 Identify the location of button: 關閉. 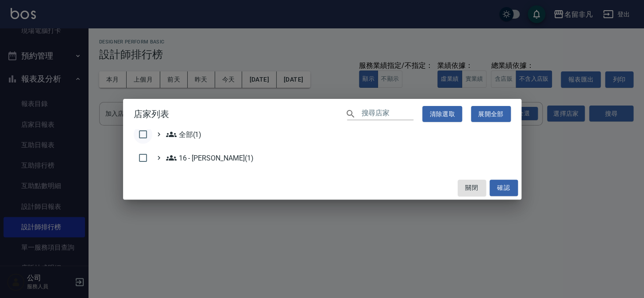
(472, 188).